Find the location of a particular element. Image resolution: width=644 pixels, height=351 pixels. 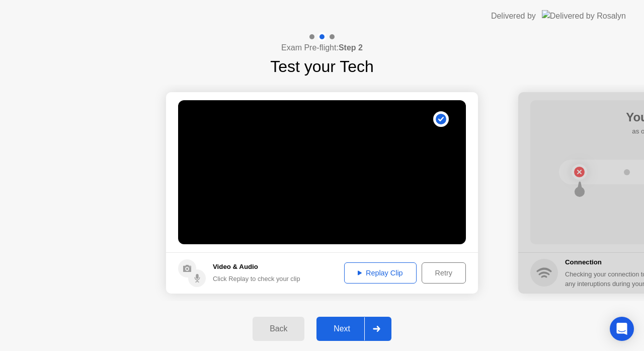

div: Delivered by is located at coordinates (513, 16).